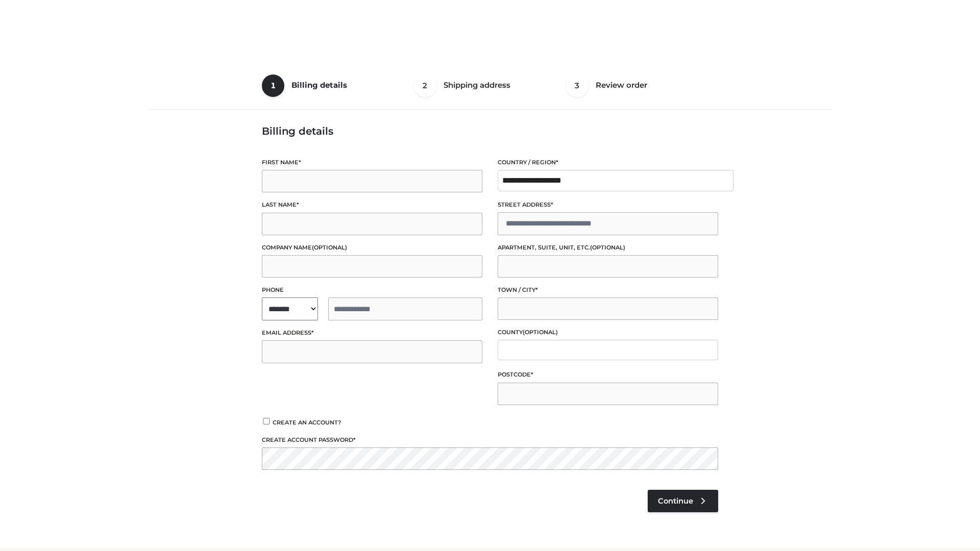 The height and width of the screenshot is (551, 980). What do you see at coordinates (490, 131) in the screenshot?
I see `h3: Billing details` at bounding box center [490, 131].